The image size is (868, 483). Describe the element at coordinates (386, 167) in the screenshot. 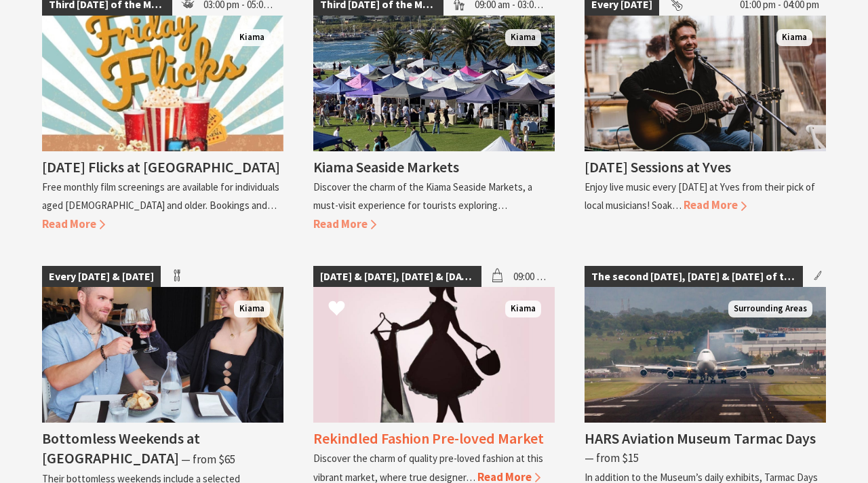

I see `h4: Kiama Seaside Markets` at that location.